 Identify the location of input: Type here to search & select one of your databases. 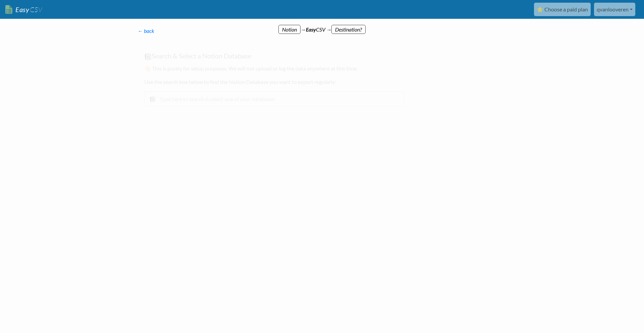
(274, 99).